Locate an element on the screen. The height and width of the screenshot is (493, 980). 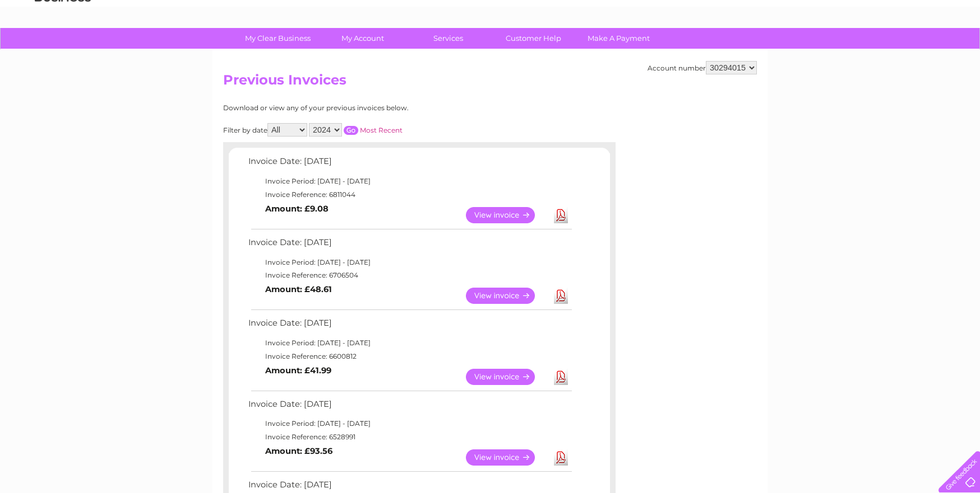
b: Amount: £9.08 is located at coordinates (296, 209).